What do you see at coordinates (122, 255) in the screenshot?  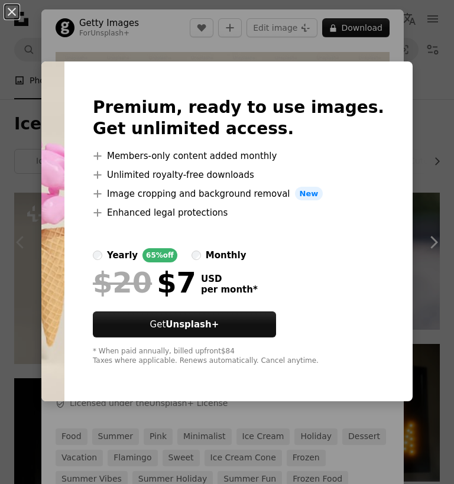 I see `div: yearly` at bounding box center [122, 255].